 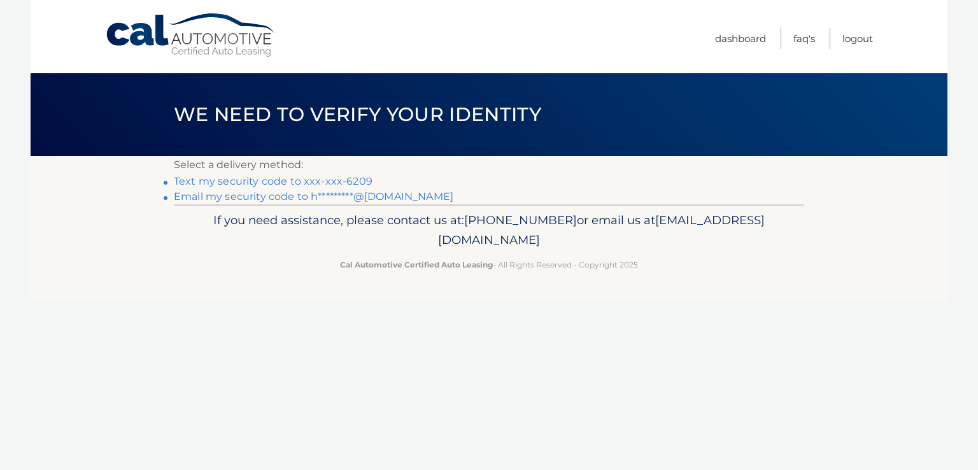 I want to click on p: If you need assistance, please contact us at: or email us at, so click(x=489, y=230).